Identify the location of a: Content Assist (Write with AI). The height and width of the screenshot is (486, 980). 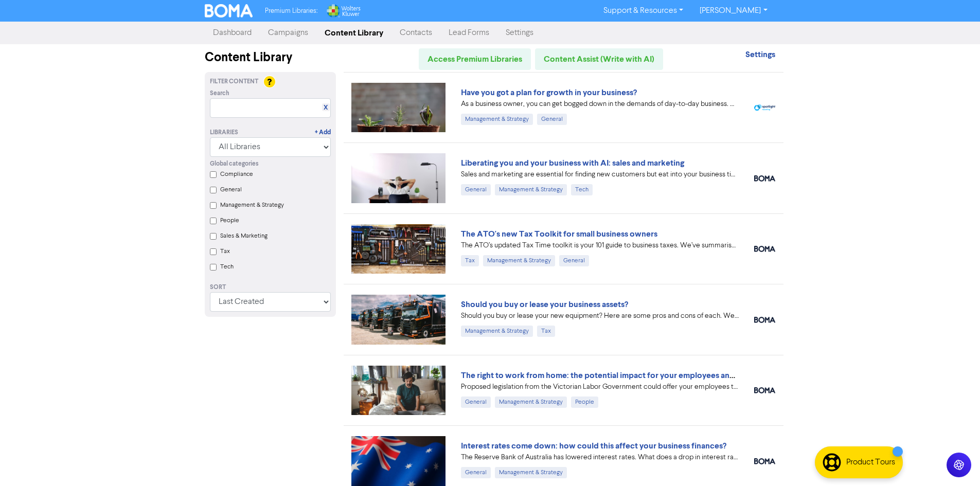
(599, 59).